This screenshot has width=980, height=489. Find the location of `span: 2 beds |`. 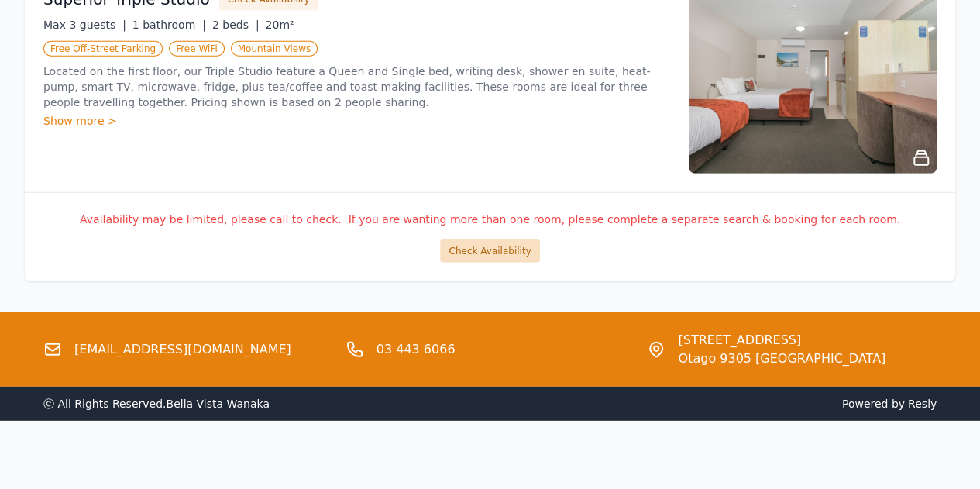

span: 2 beds | is located at coordinates (235, 25).